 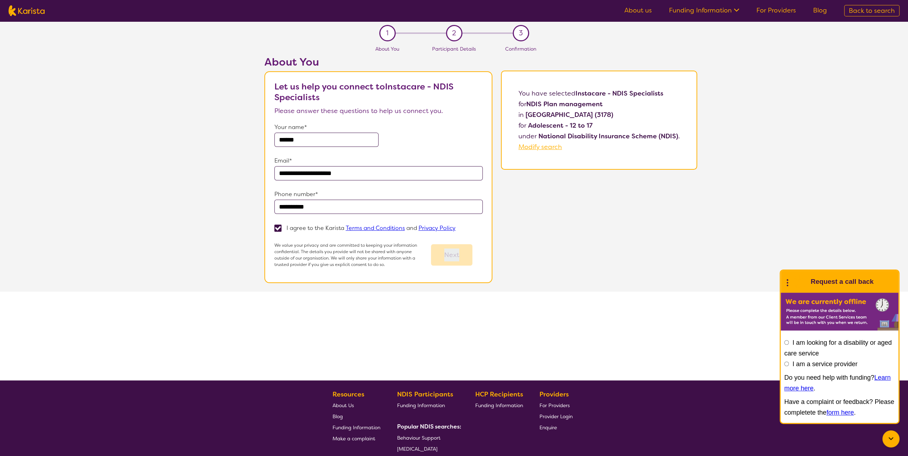 I want to click on a: About Us, so click(x=357, y=405).